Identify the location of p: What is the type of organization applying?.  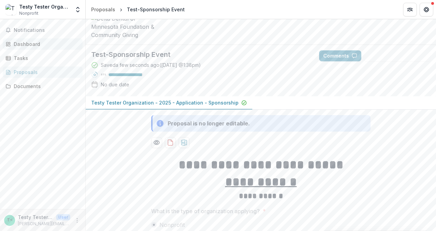
(205, 211).